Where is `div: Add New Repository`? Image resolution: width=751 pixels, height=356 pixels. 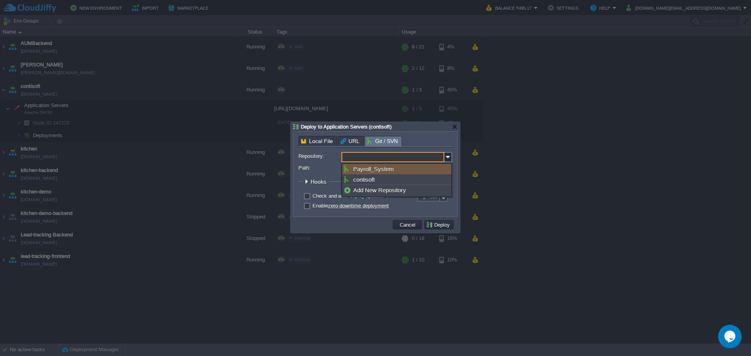
div: Add New Repository is located at coordinates (396, 190).